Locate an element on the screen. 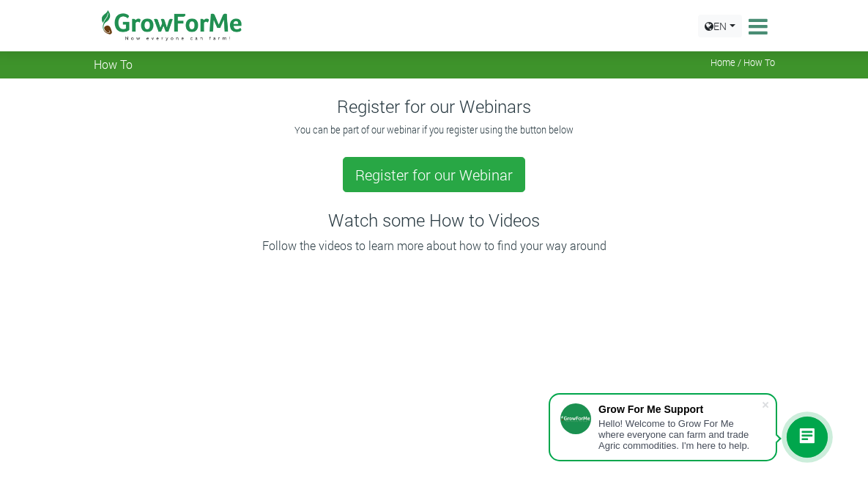  h4: Register for our Webinars is located at coordinates (435, 106).